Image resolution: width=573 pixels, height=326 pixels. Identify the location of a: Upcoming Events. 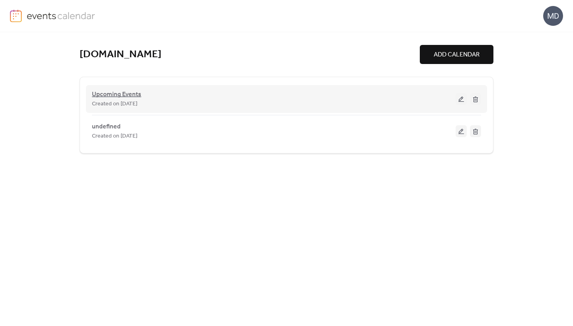
(117, 95).